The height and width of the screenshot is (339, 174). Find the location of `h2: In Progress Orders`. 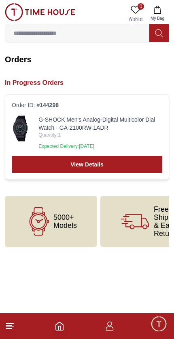

h2: In Progress Orders is located at coordinates (87, 83).